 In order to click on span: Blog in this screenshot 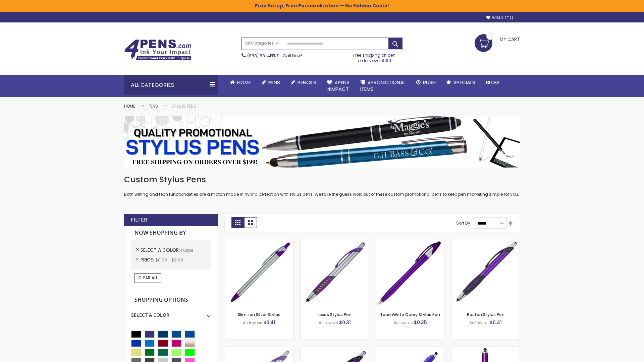, I will do `click(492, 82)`.